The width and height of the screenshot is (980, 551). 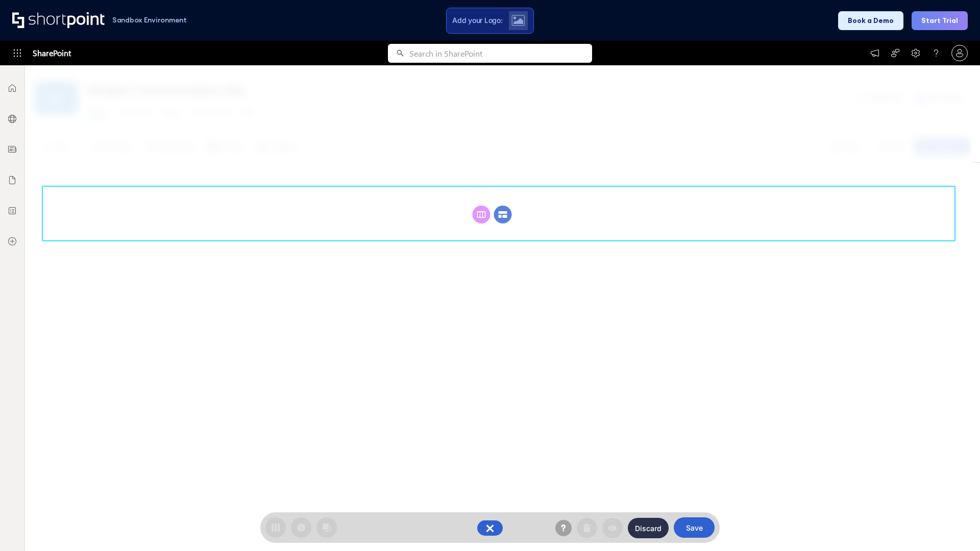 I want to click on span: Add your Logo:, so click(x=477, y=21).